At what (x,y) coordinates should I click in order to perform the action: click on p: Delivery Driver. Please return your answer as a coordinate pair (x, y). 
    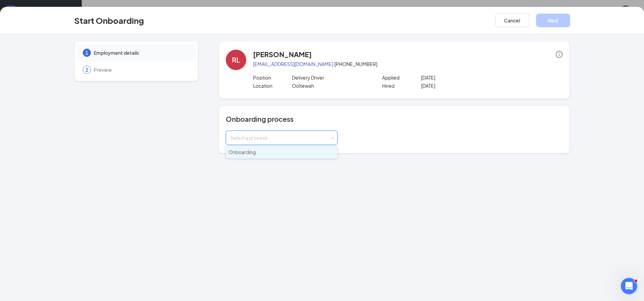
    Looking at the image, I should click on (330, 78).